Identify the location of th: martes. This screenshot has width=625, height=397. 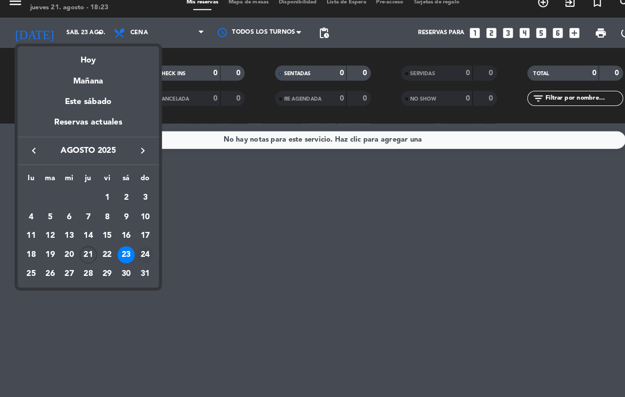
(48, 187).